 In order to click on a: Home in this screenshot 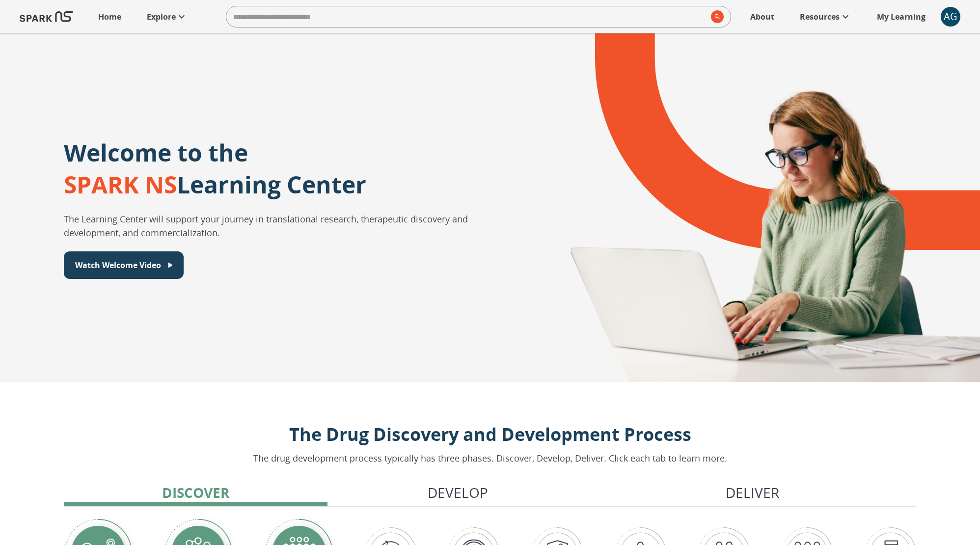, I will do `click(109, 17)`.